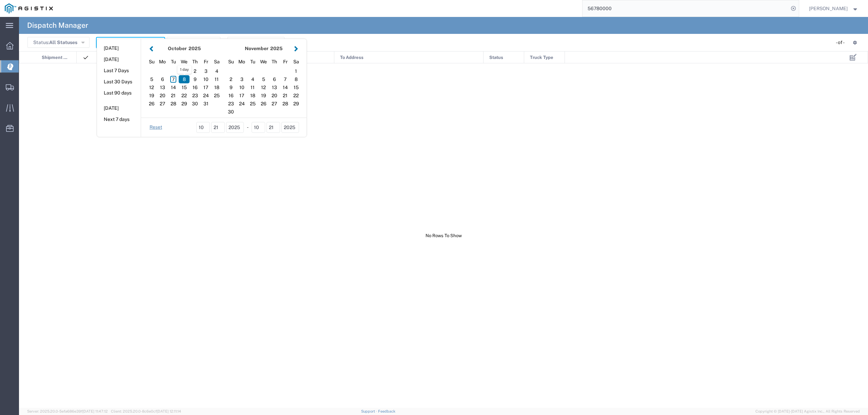 The height and width of the screenshot is (415, 868). What do you see at coordinates (86, 58) in the screenshot?
I see `img: icon` at bounding box center [86, 58].